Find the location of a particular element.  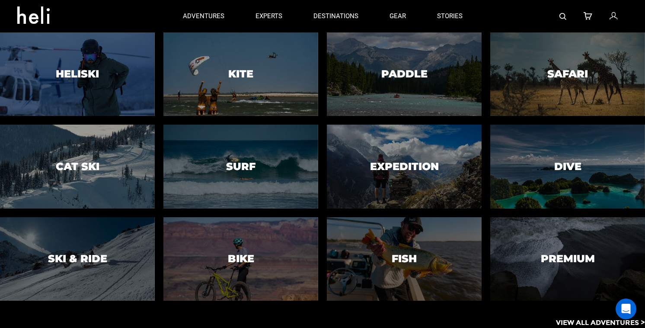

h3: Safari is located at coordinates (567, 74).